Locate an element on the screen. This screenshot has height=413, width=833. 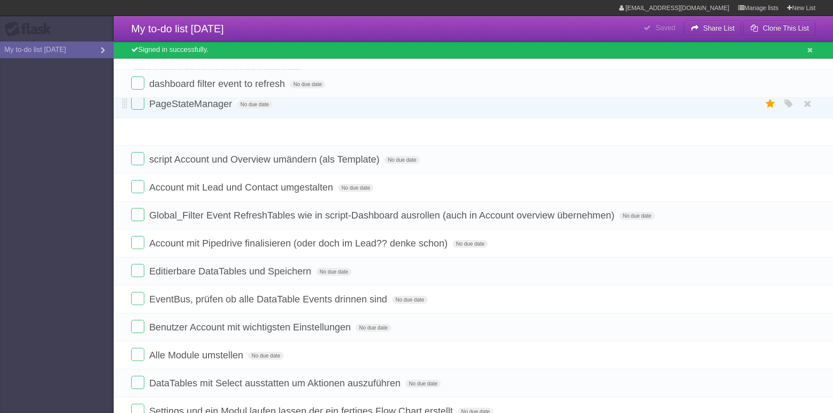
span: Editierbare DataTables und Speichern is located at coordinates (231, 271).